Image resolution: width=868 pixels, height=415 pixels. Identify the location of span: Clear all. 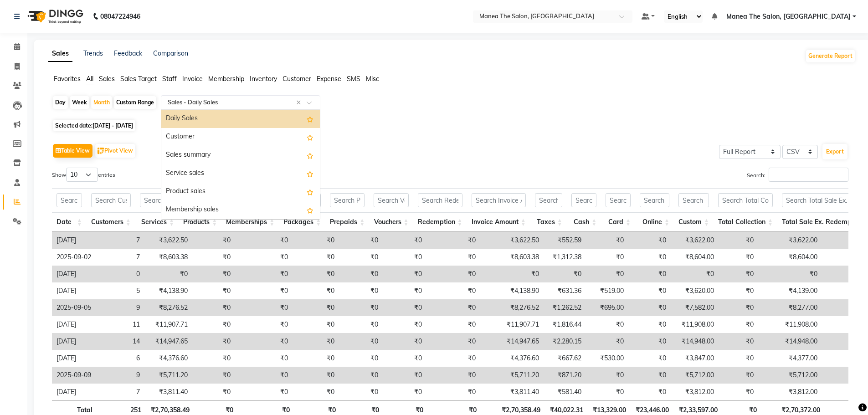
(300, 102).